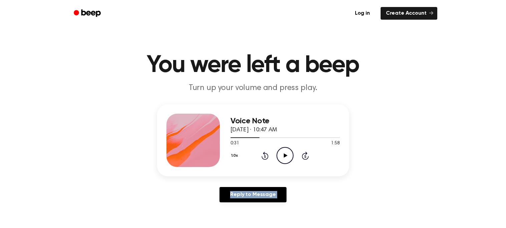 This screenshot has width=506, height=228. Describe the element at coordinates (253, 195) in the screenshot. I see `a: Reply to Message` at that location.